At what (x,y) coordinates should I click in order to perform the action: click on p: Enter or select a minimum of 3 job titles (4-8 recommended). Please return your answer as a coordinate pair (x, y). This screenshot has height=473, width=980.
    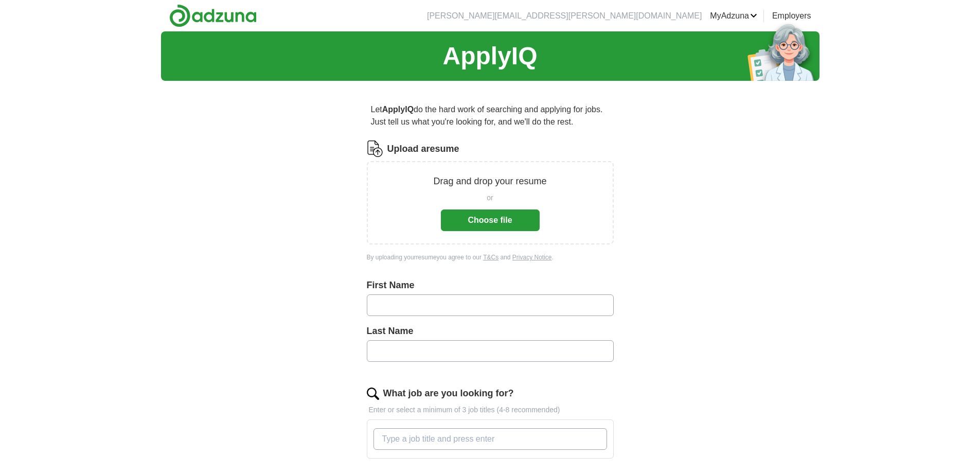
    Looking at the image, I should click on (490, 410).